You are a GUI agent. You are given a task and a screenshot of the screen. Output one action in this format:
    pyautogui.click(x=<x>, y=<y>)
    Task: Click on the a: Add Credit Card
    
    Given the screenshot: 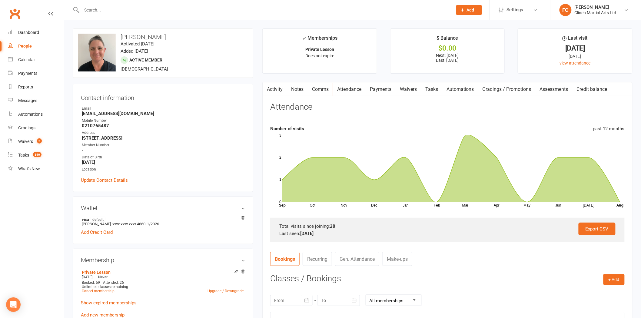 What is the action you would take?
    pyautogui.click(x=97, y=232)
    